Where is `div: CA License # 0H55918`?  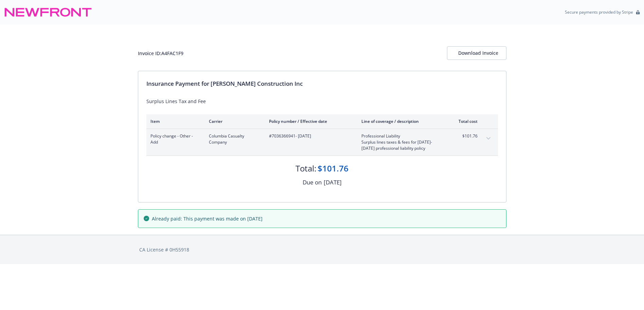 div: CA License # 0H55918 is located at coordinates (322, 249).